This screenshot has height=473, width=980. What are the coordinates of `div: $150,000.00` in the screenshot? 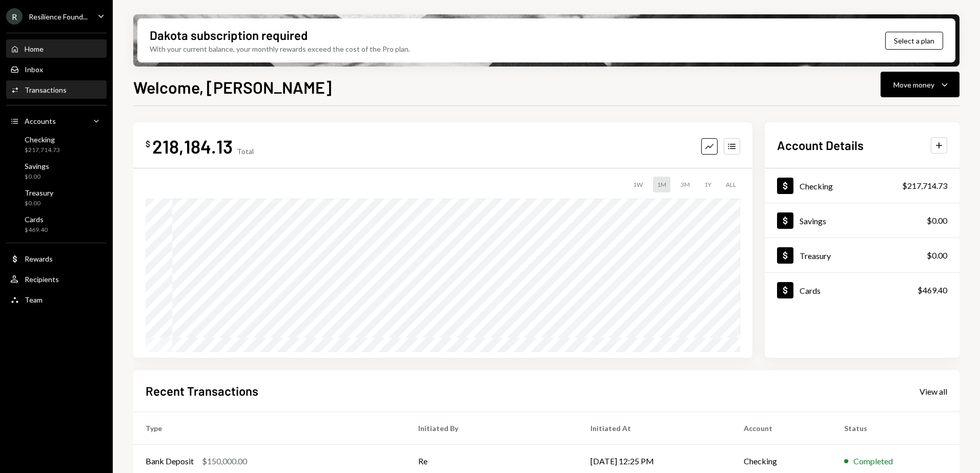 It's located at (225, 461).